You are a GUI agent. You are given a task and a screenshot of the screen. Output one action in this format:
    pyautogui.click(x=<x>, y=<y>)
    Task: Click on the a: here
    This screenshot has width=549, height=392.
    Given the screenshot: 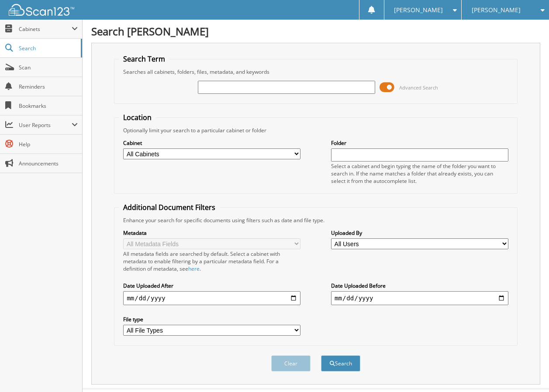 What is the action you would take?
    pyautogui.click(x=194, y=269)
    